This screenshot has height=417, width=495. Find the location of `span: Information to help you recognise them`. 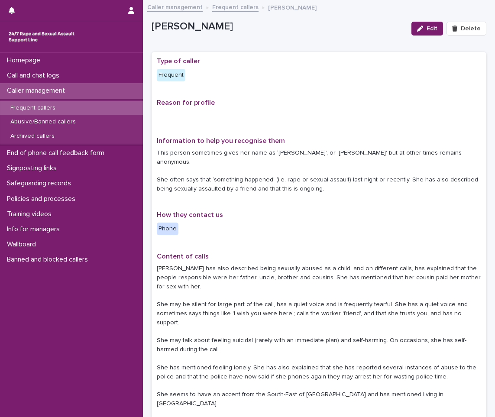

span: Information to help you recognise them is located at coordinates (221, 141).